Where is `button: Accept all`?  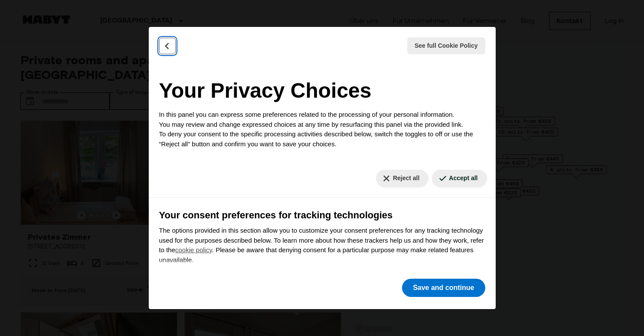 button: Accept all is located at coordinates (459, 178).